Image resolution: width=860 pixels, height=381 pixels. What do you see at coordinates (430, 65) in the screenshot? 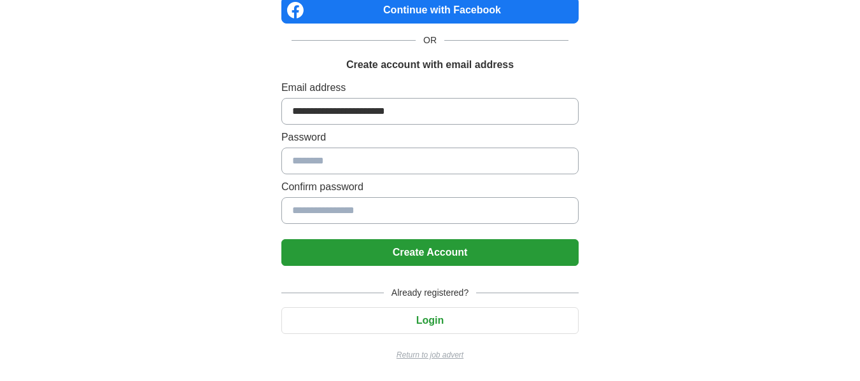
I see `h1: Create account with email address` at bounding box center [430, 65].